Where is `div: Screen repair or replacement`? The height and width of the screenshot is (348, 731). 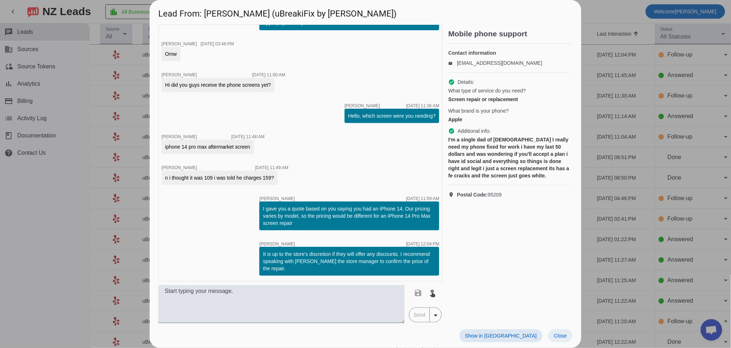
div: Screen repair or replacement is located at coordinates (509, 99).